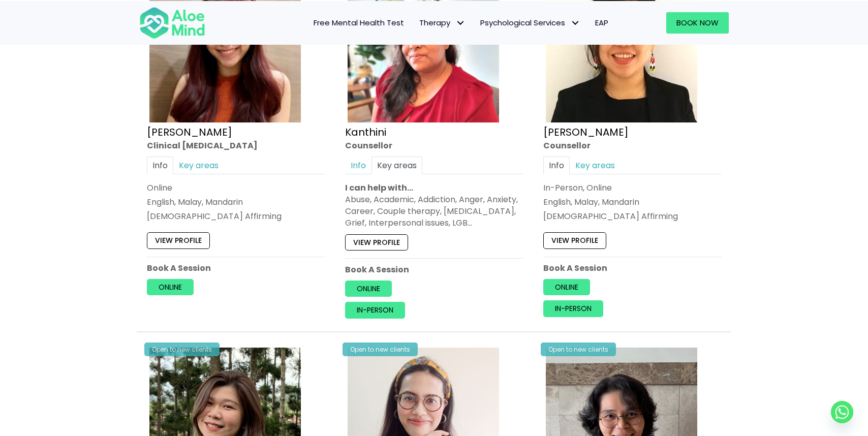  Describe the element at coordinates (697, 22) in the screenshot. I see `span: Book Now` at that location.